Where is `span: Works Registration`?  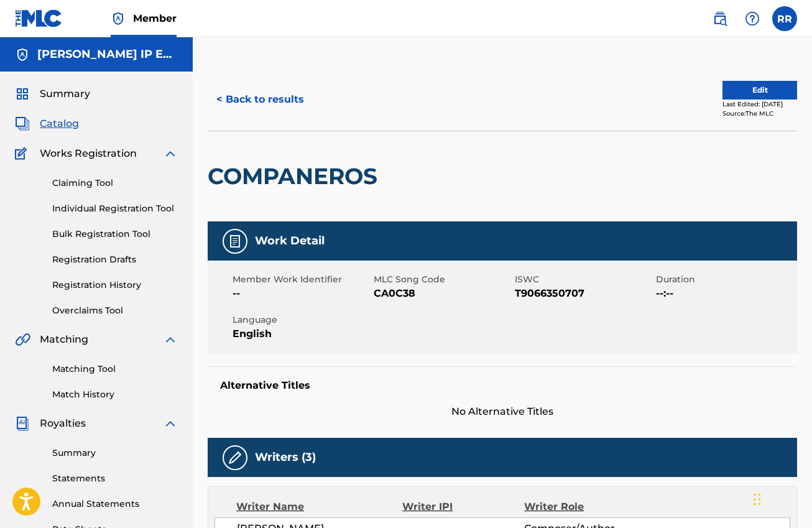
span: Works Registration is located at coordinates (88, 154).